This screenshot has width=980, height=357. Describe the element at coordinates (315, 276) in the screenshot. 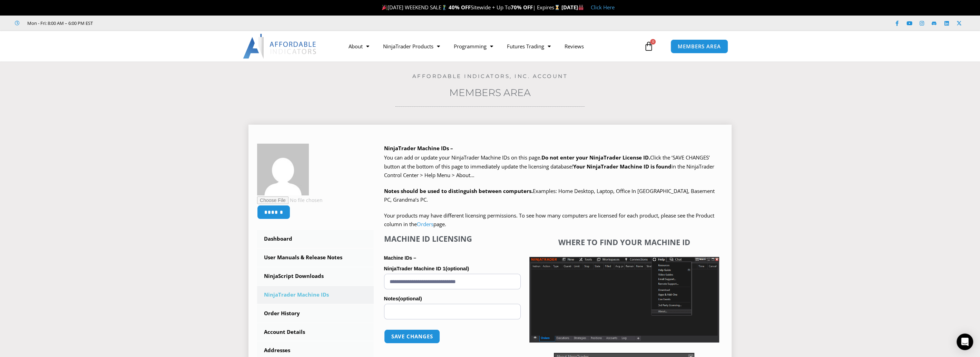

I see `a: NinjaScript Downloads` at that location.